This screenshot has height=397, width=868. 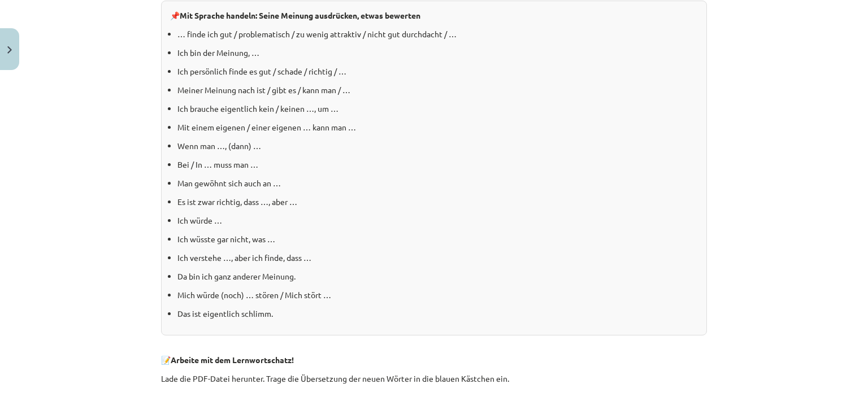 I want to click on strong: Arbeite mit dem Lernwortschatz!, so click(x=232, y=360).